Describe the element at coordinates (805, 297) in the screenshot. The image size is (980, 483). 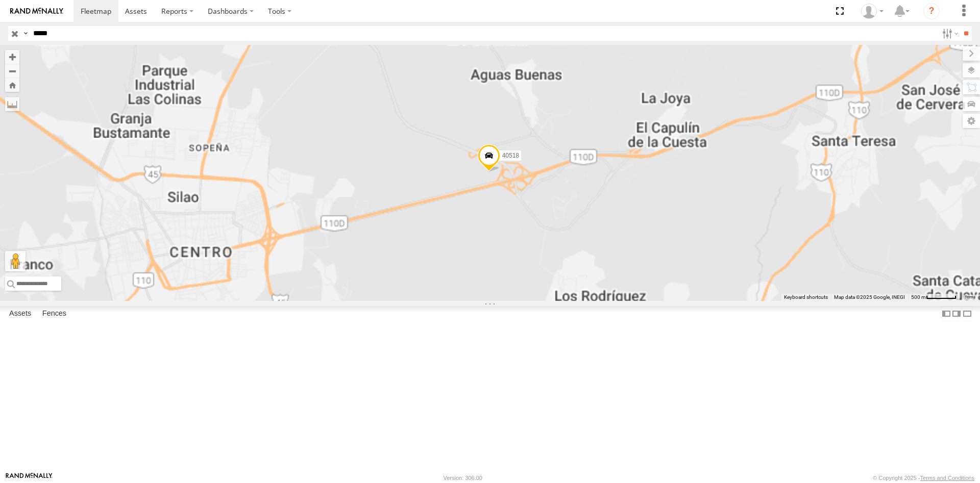
I see `button: Keyboard shortcuts` at that location.